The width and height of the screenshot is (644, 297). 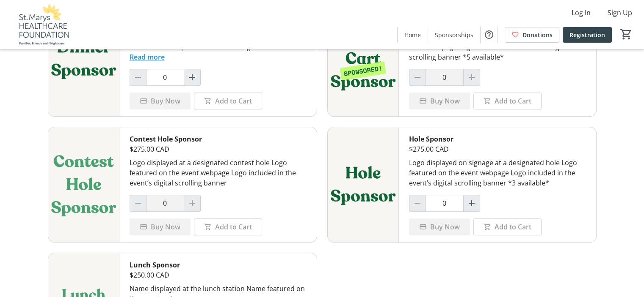 What do you see at coordinates (218, 275) in the screenshot?
I see `div: $250.00 CAD` at bounding box center [218, 275].